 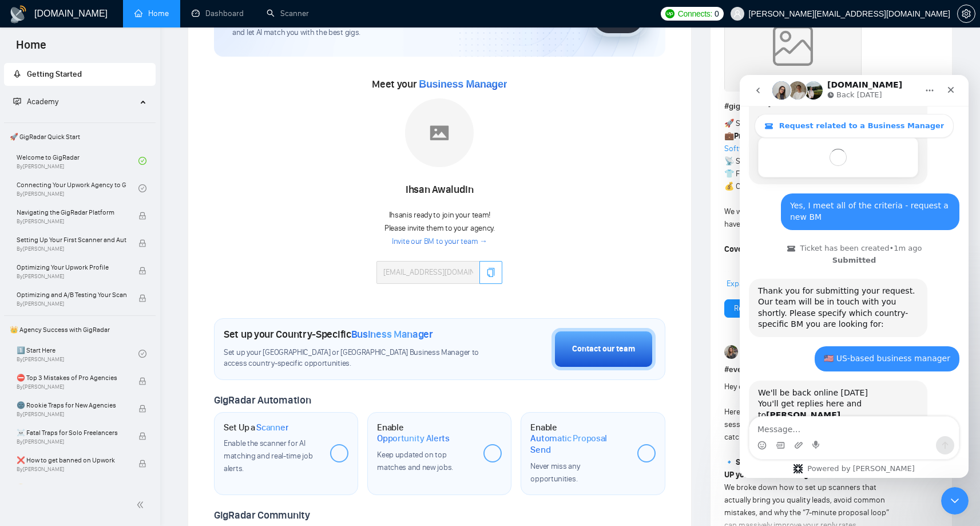 What do you see at coordinates (72, 378) in the screenshot?
I see `span: ⛔ Top 3 Mistakes of Pro Agencies` at bounding box center [72, 378].